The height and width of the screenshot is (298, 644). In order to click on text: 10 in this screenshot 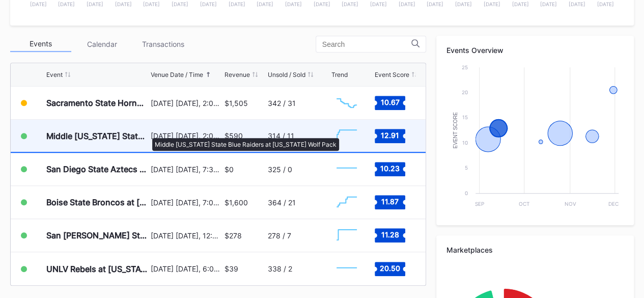, I will do `click(465, 143)`.